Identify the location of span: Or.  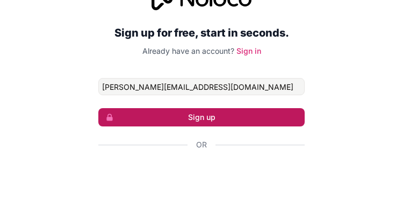
(201, 144).